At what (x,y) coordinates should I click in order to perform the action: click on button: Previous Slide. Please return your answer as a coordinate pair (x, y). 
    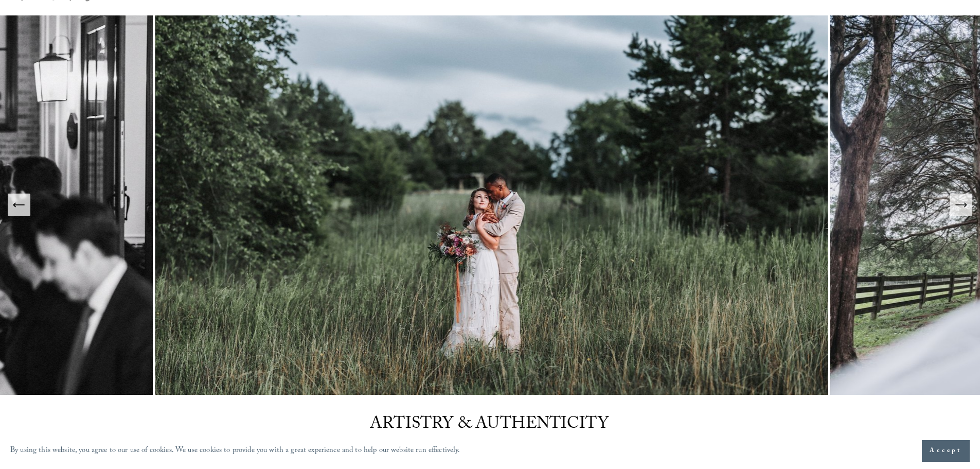
    Looking at the image, I should click on (19, 205).